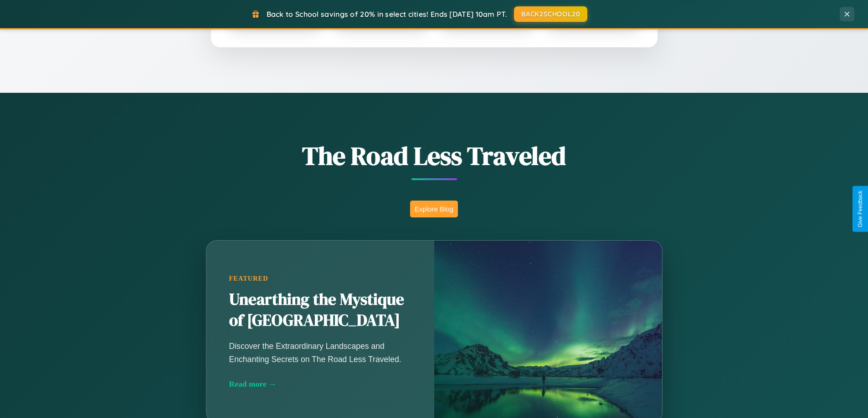 Image resolution: width=868 pixels, height=418 pixels. What do you see at coordinates (434, 209) in the screenshot?
I see `button: Explore Blog` at bounding box center [434, 209].